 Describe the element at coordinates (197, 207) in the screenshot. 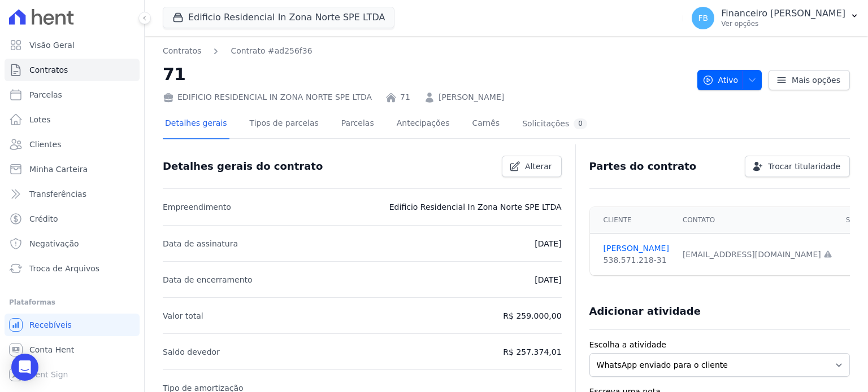

I see `p: Empreendimento` at that location.